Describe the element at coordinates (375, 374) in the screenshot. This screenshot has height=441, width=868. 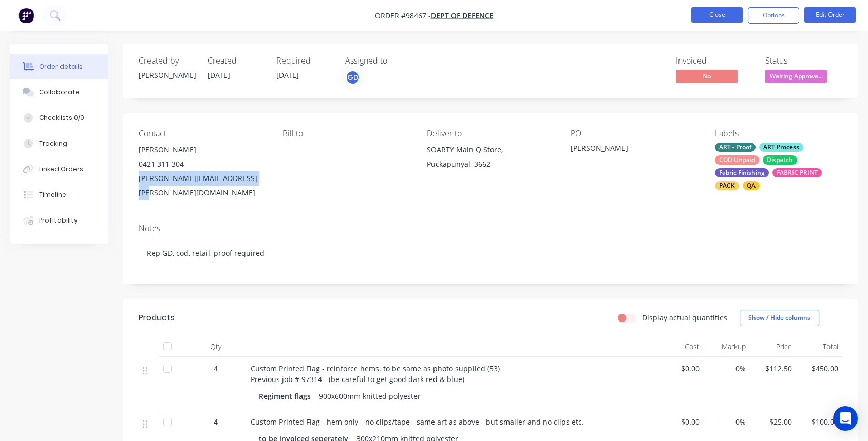
I see `span: Custom Printed Flag - reinforce hems. to be same as photo supplied (53) Previous job # 97314 - (b...` at that location.